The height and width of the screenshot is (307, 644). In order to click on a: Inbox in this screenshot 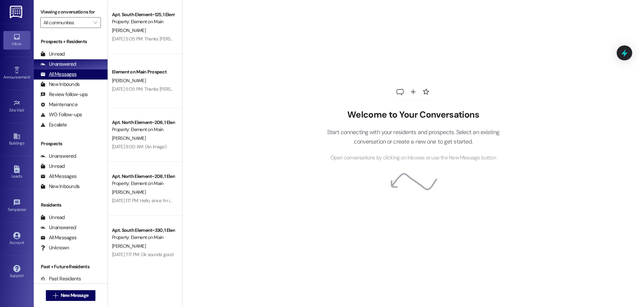, I will do `click(17, 40)`.